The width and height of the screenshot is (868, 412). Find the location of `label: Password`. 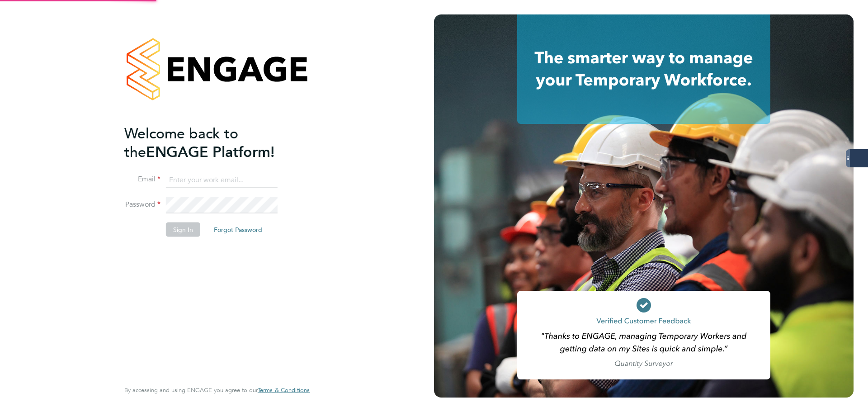

label: Password is located at coordinates (142, 204).